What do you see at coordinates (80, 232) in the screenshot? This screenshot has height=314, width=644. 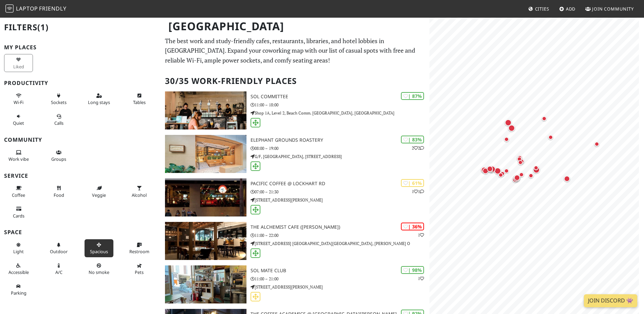 I see `h3: Space` at bounding box center [80, 232].